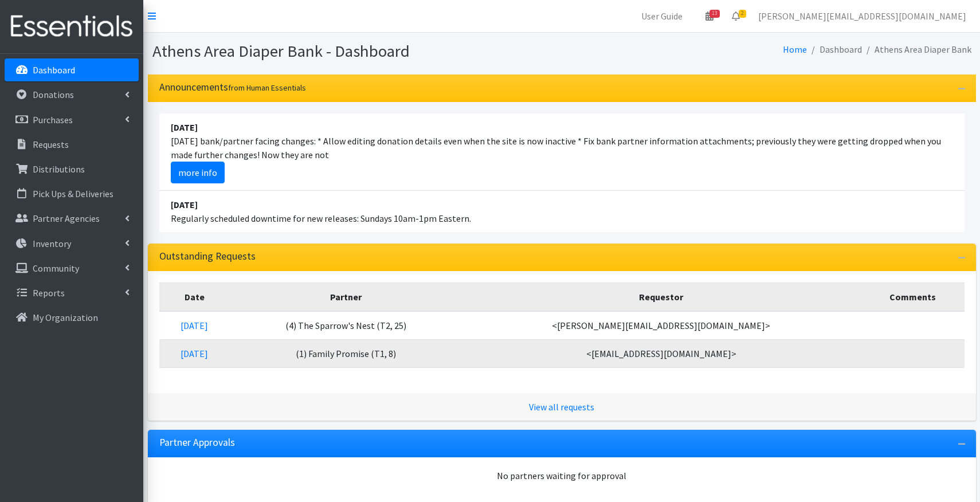 The height and width of the screenshot is (502, 980). I want to click on a: Requests, so click(72, 145).